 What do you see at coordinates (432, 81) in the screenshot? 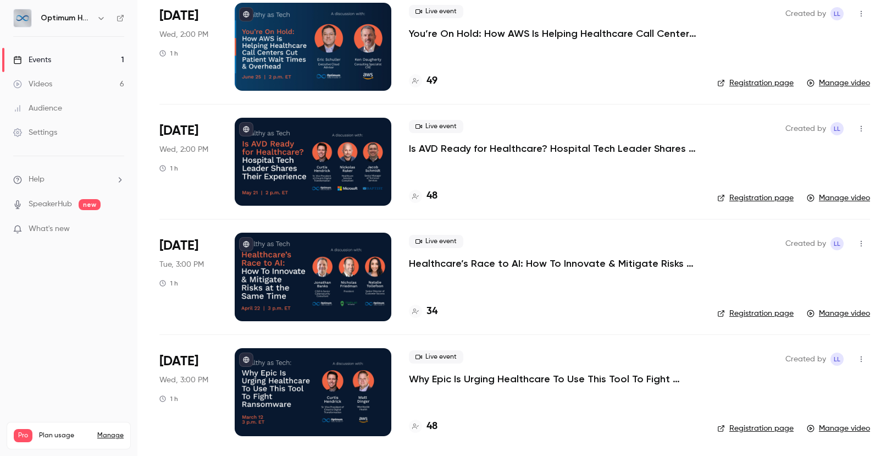
I see `h4: 49` at bounding box center [432, 81].